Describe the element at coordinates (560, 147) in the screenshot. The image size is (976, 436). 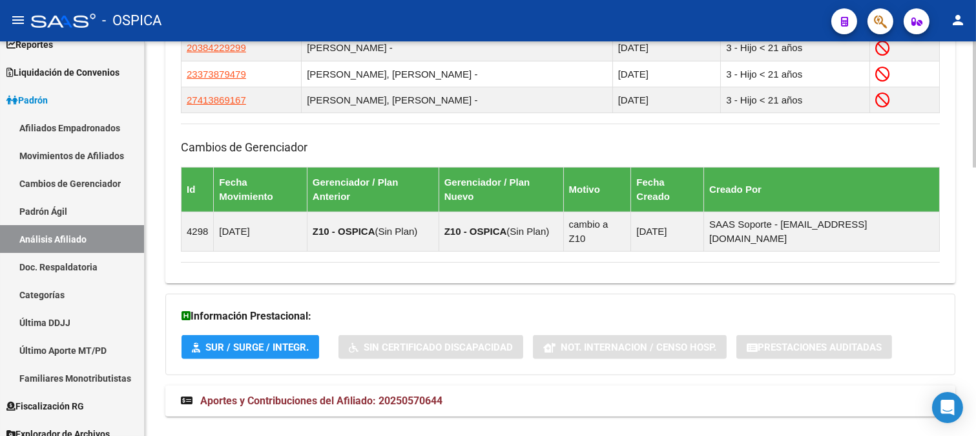
I see `h3: Cambios de Gerenciador` at that location.